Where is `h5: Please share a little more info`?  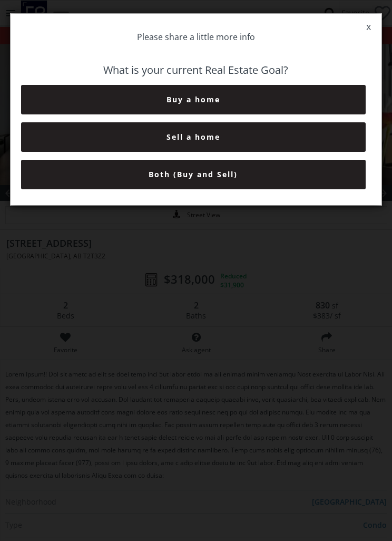
h5: Please share a little more info is located at coordinates (196, 38).